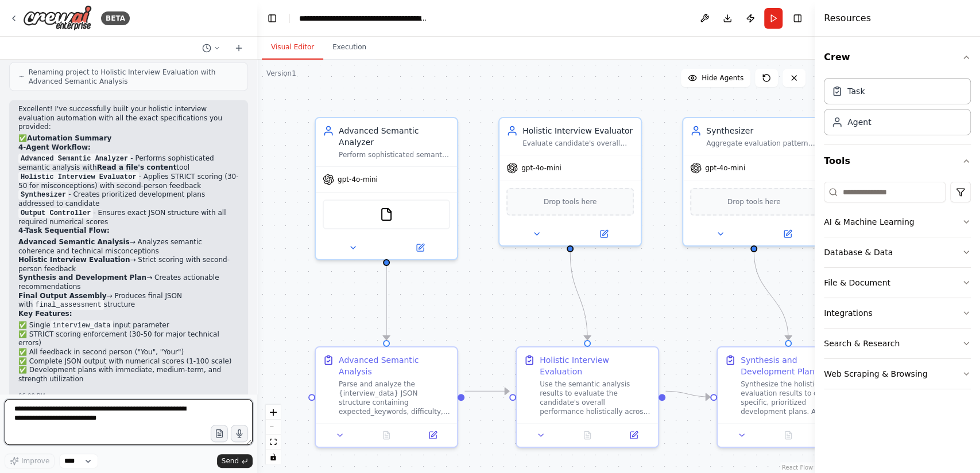 The height and width of the screenshot is (473, 980). I want to click on code: Synthesizer, so click(43, 195).